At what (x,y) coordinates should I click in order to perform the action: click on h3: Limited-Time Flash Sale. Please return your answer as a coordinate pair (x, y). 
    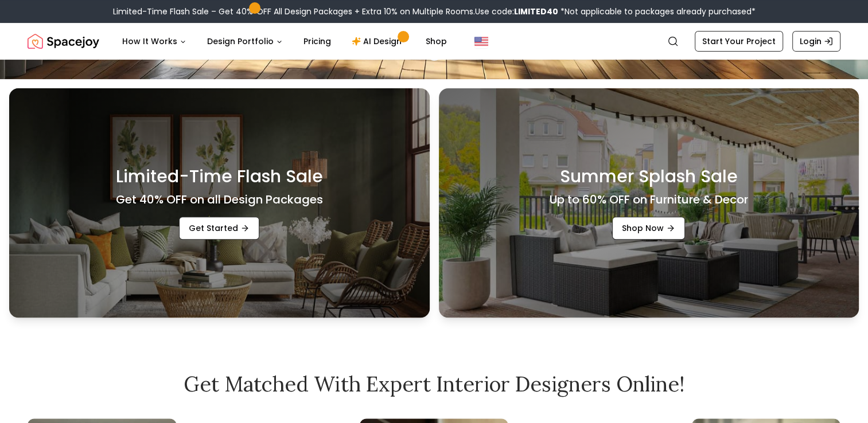
    Looking at the image, I should click on (219, 176).